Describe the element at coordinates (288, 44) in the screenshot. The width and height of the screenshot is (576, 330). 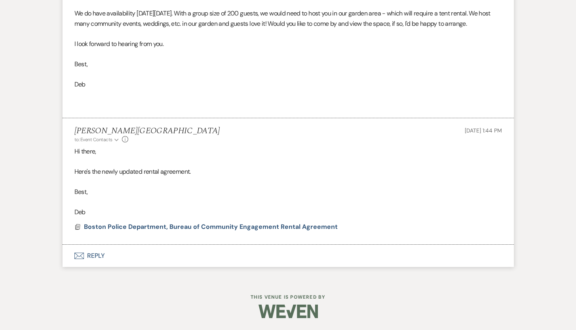
I see `p: I look forward to hearing from you.` at that location.